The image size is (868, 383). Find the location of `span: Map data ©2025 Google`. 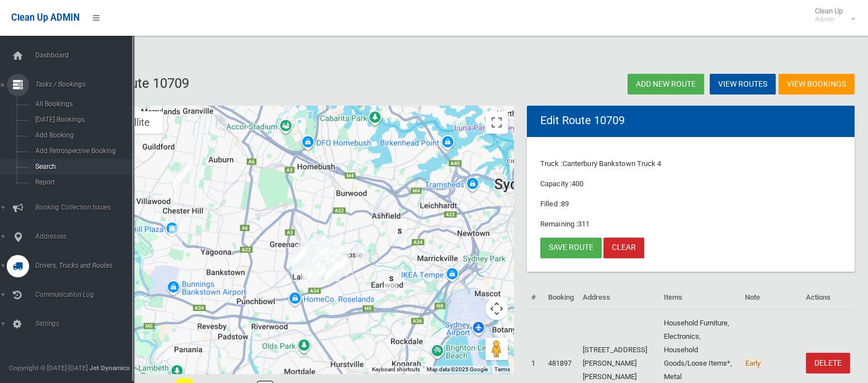

span: Map data ©2025 Google is located at coordinates (457, 369).